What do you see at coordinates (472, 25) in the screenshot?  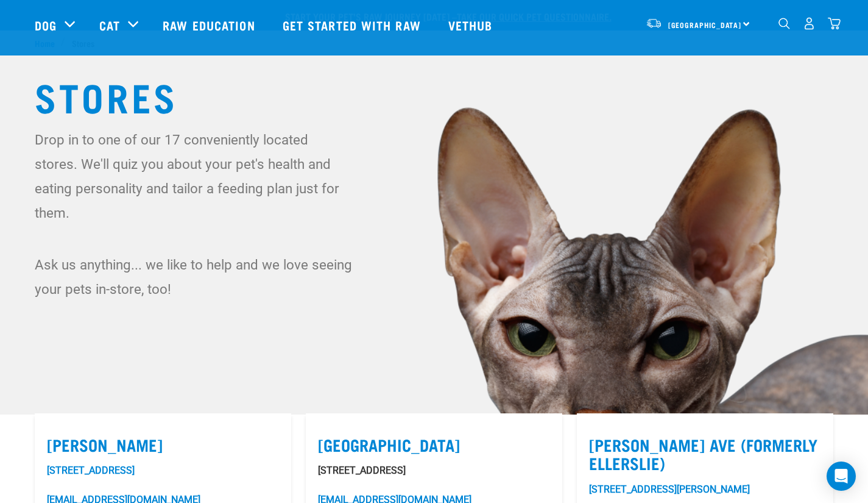 I see `a: Vethub` at bounding box center [472, 25].